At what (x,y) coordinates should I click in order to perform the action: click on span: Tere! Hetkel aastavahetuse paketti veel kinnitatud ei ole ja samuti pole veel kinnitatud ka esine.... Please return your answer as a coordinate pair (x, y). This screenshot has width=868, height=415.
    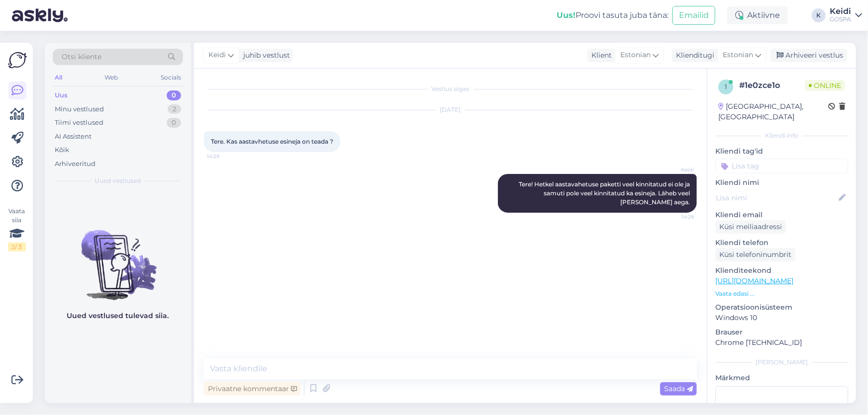
    Looking at the image, I should click on (605, 193).